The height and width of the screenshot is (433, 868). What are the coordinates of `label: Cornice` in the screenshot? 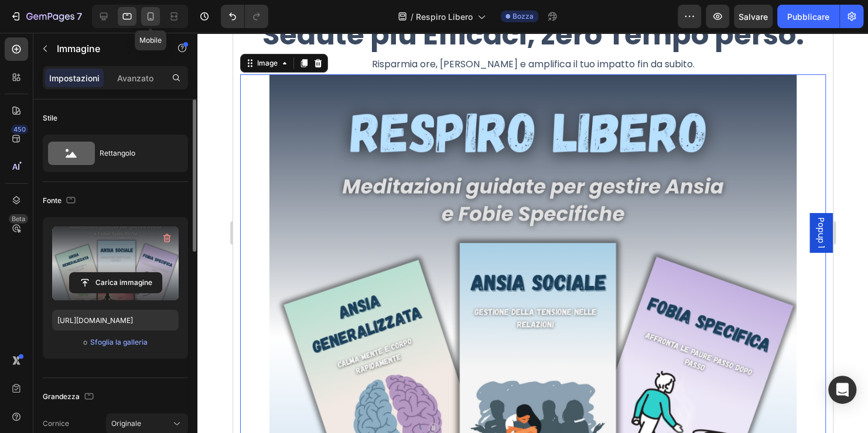 It's located at (56, 424).